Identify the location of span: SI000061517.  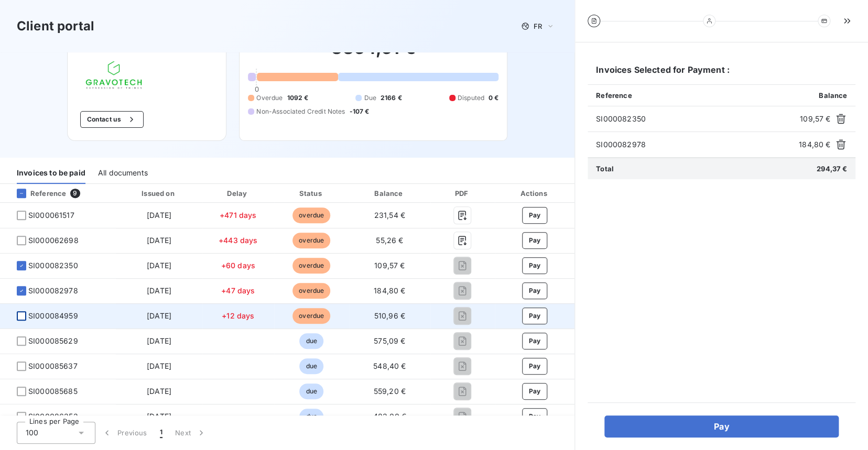
(51, 215).